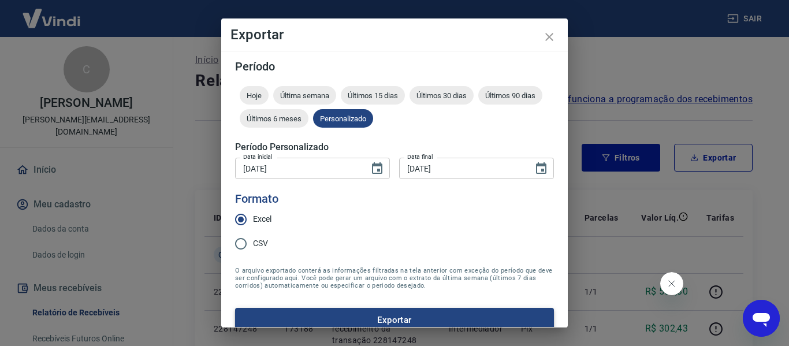  I want to click on h5: Período Personalizado, so click(395, 147).